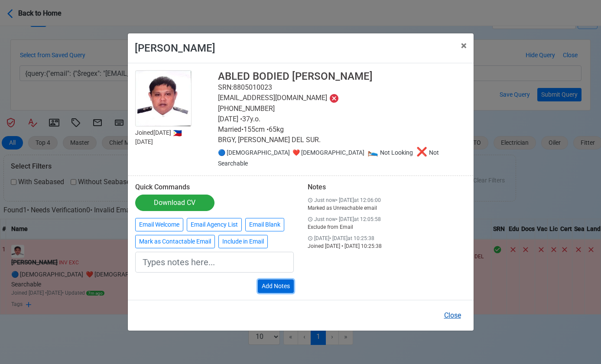 The width and height of the screenshot is (601, 364). Describe the element at coordinates (387, 208) in the screenshot. I see `div: Marked as Unreachable email` at that location.